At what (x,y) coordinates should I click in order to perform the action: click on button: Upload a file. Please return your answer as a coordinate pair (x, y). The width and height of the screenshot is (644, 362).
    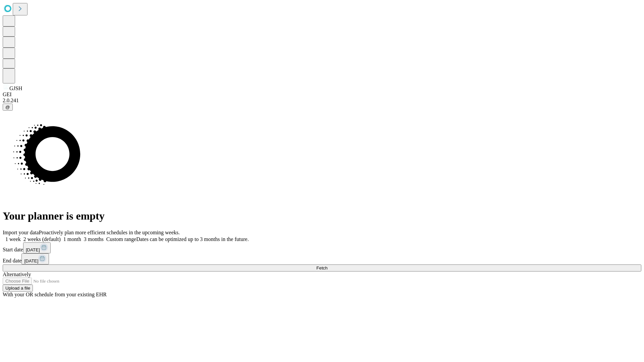
    Looking at the image, I should click on (17, 288).